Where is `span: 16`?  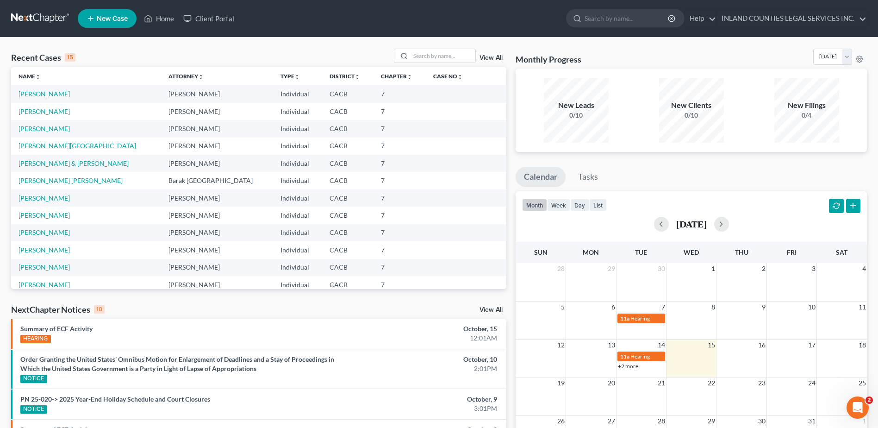
span: 16 is located at coordinates (762, 345).